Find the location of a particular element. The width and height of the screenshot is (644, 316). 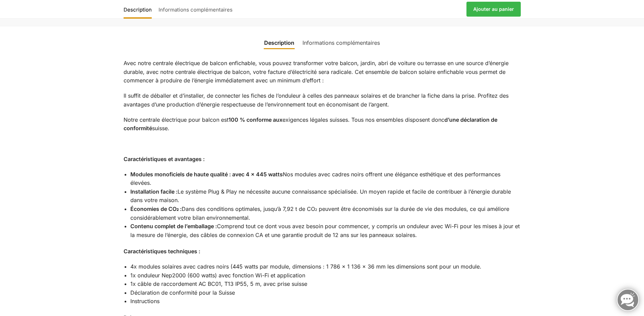

strong: Contenu complet de l’emballage : is located at coordinates (174, 226).